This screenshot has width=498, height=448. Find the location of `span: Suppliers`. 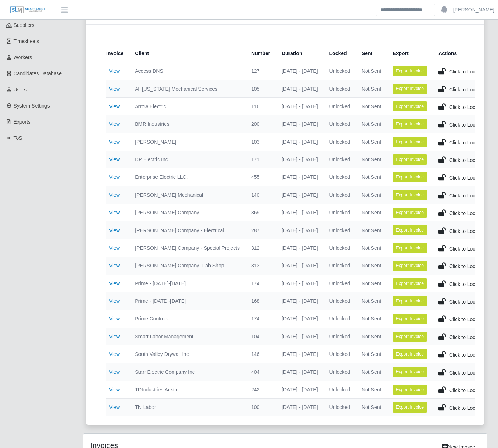

span: Suppliers is located at coordinates (24, 25).